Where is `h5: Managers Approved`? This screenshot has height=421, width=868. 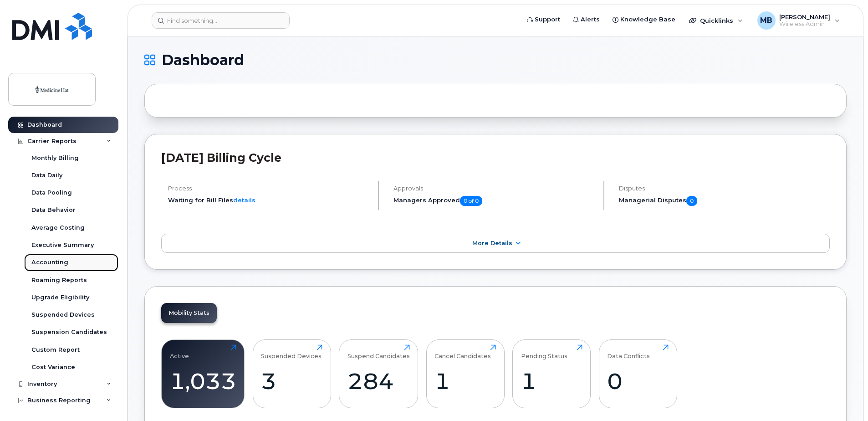 h5: Managers Approved is located at coordinates (495, 201).